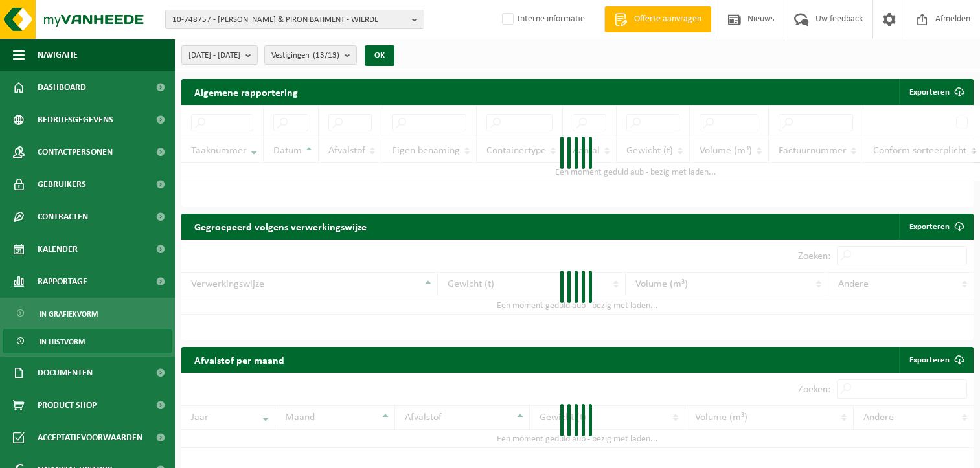  I want to click on a: Offerte aanvragen, so click(657, 20).